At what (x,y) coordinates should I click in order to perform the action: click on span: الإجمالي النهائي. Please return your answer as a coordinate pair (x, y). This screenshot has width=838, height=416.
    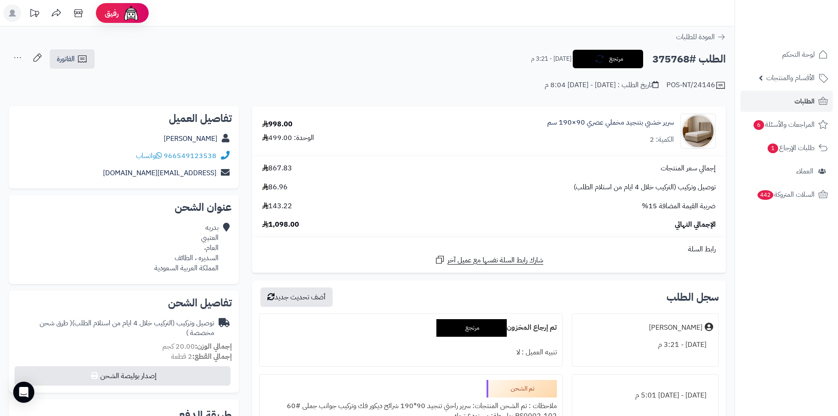
    Looking at the image, I should click on (695, 224).